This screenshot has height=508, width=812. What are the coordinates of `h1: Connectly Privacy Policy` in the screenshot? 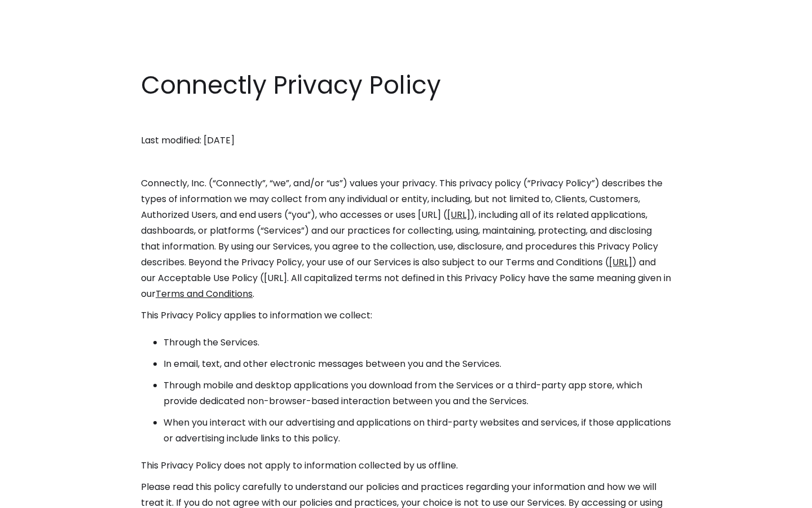 It's located at (406, 85).